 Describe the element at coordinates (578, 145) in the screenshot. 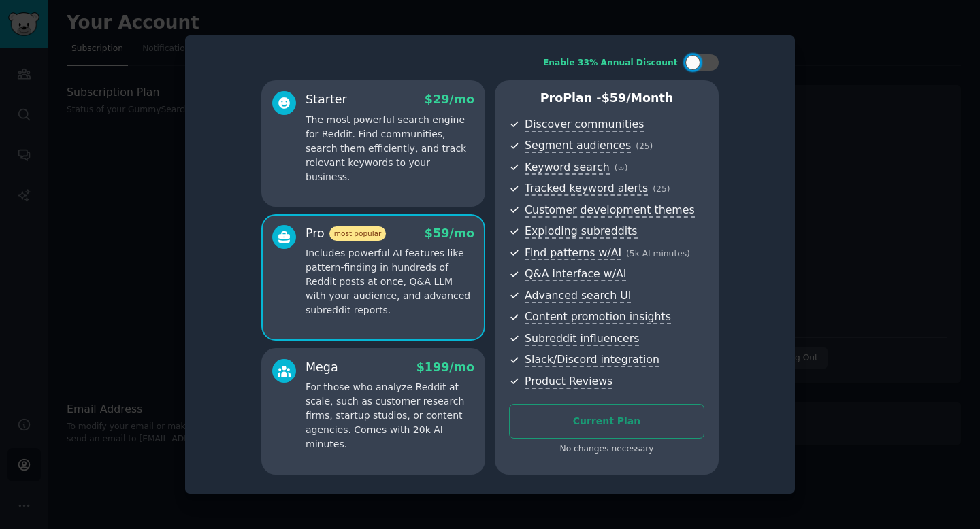

I see `span: Segment audiences` at that location.